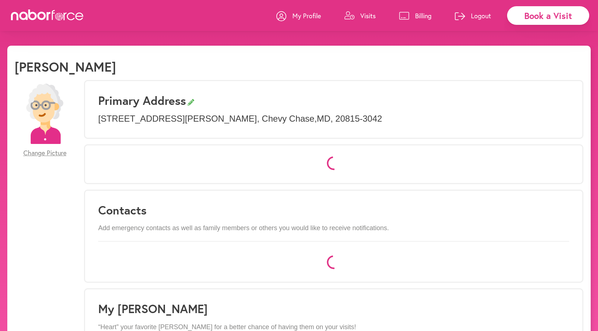 The image size is (598, 331). I want to click on img: efc20bcf08b0dac87679abea64c1faab.png, so click(45, 114).